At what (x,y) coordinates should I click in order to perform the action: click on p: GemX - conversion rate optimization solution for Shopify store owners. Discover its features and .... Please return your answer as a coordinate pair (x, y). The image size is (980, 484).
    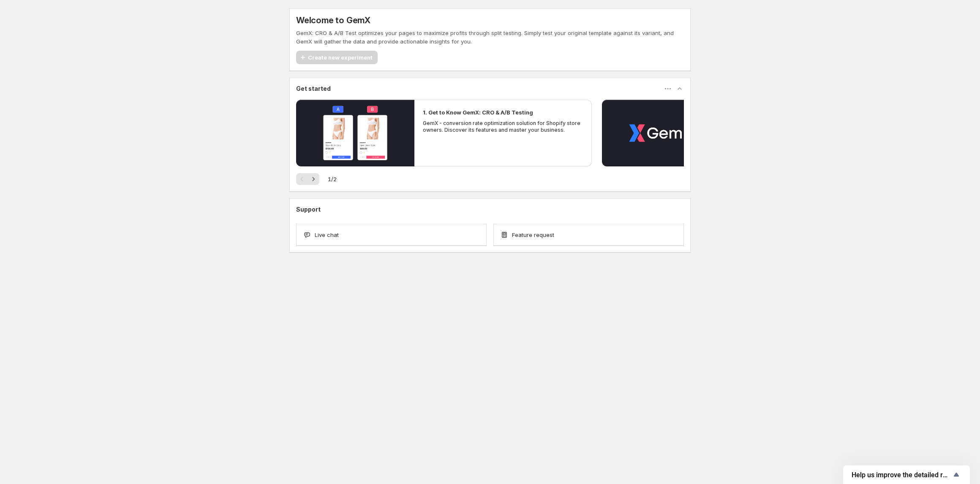
    Looking at the image, I should click on (504, 126).